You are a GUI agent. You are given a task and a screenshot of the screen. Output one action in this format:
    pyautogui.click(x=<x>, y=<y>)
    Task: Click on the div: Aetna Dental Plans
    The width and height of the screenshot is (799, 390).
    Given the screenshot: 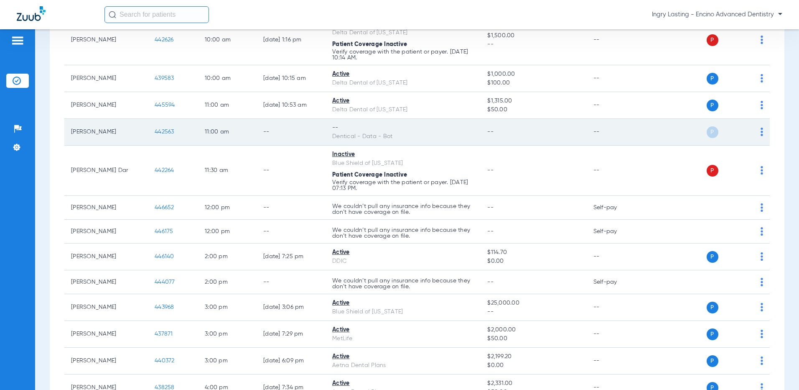 What is the action you would take?
    pyautogui.click(x=403, y=365)
    